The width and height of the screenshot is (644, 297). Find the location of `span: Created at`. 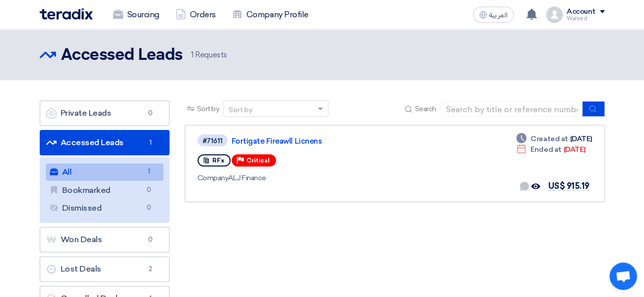

span: Created at is located at coordinates (548, 139).